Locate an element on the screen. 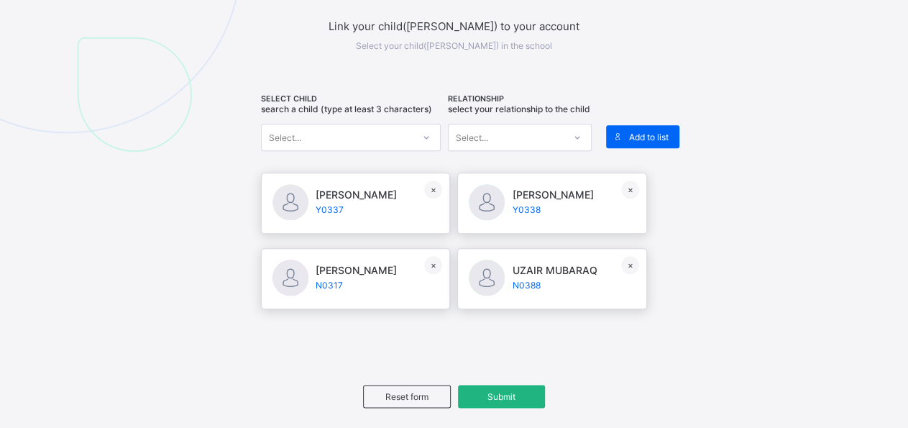 The image size is (908, 428). span: Y0338 is located at coordinates (552, 209).